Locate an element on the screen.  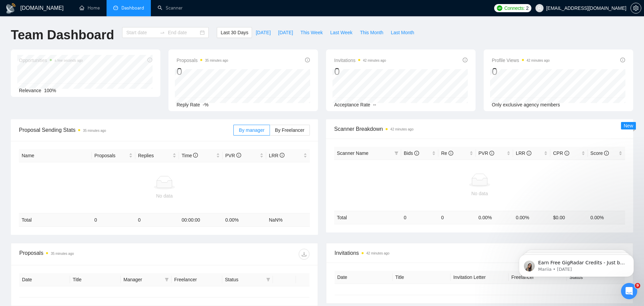
td: NaN % is located at coordinates (288, 220).